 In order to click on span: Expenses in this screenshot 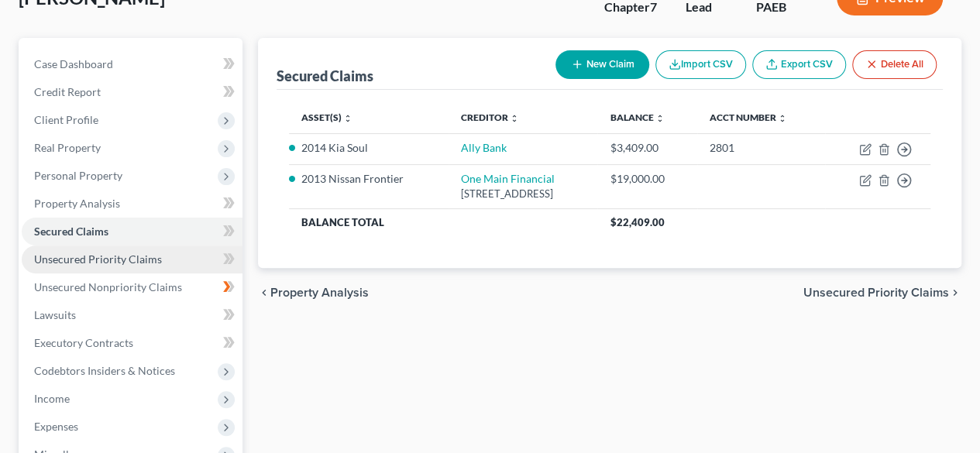, I will do `click(56, 426)`.